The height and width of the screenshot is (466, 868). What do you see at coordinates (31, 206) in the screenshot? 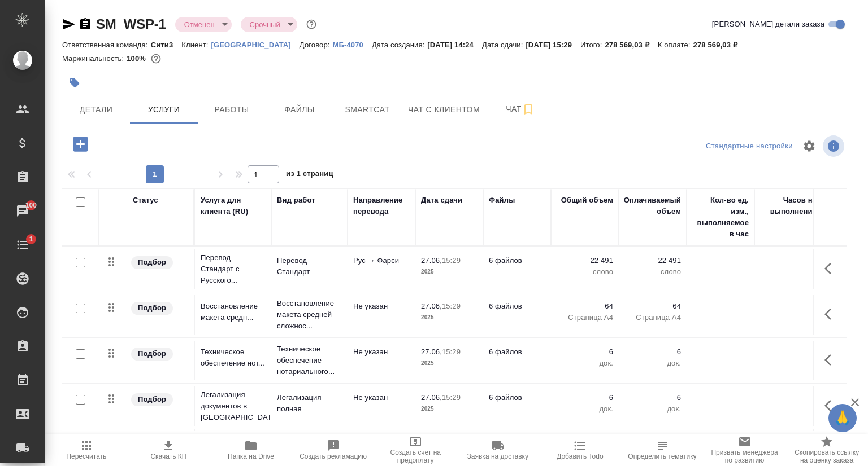
I see `span: 100` at bounding box center [31, 206].